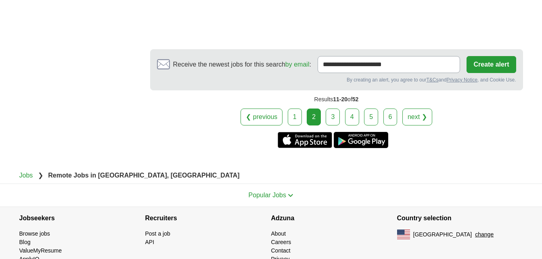 The height and width of the screenshot is (259, 542). What do you see at coordinates (35, 234) in the screenshot?
I see `a: Browse jobs` at bounding box center [35, 234].